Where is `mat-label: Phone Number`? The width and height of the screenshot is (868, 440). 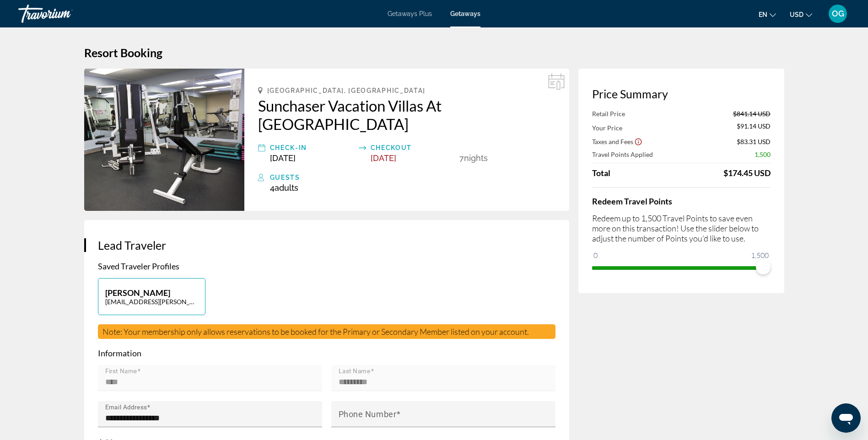 mat-label: Phone Number is located at coordinates (367, 414).